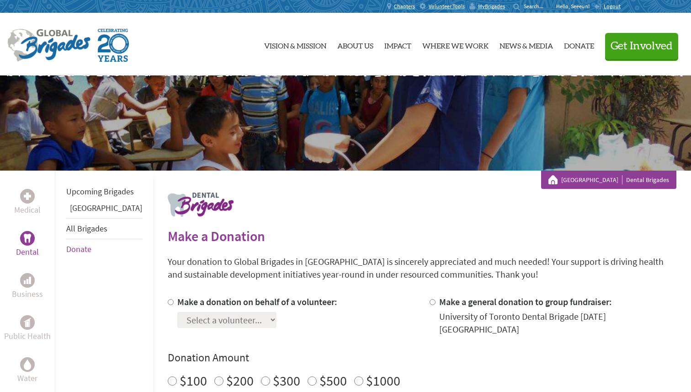  I want to click on h4: Donation Amount, so click(422, 357).